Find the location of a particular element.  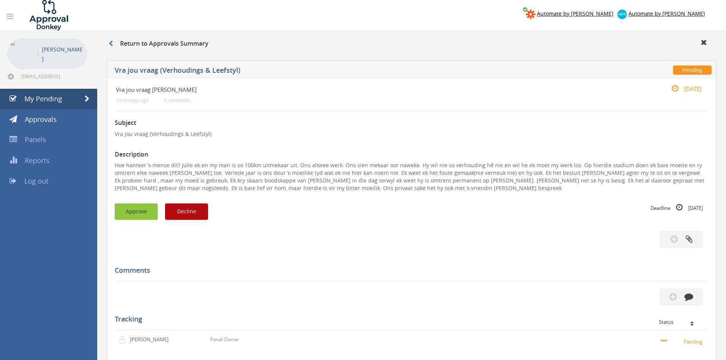

h5: Comments is located at coordinates (409, 271).